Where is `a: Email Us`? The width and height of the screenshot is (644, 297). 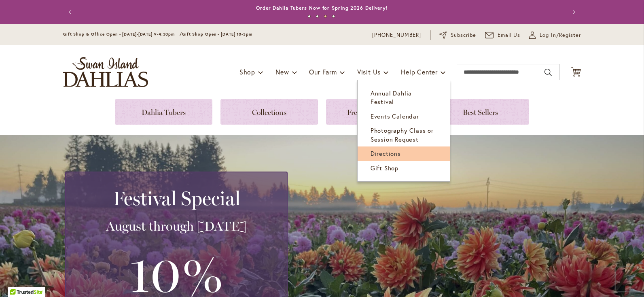
a: Email Us is located at coordinates (503, 35).